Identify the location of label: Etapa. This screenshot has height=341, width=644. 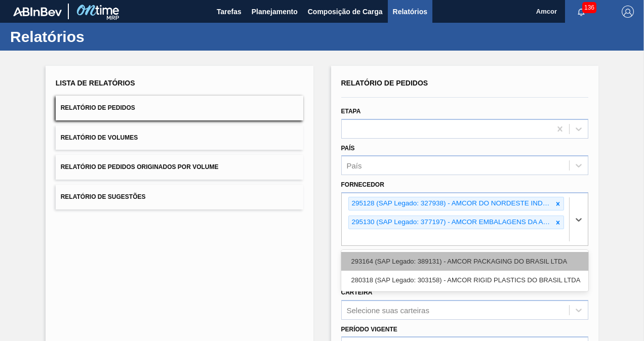
(351, 111).